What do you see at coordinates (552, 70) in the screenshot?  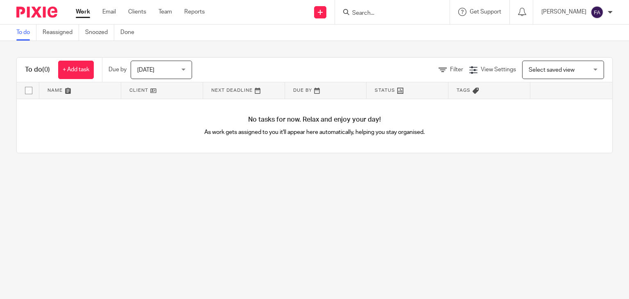 I see `span: Select saved view` at bounding box center [552, 70].